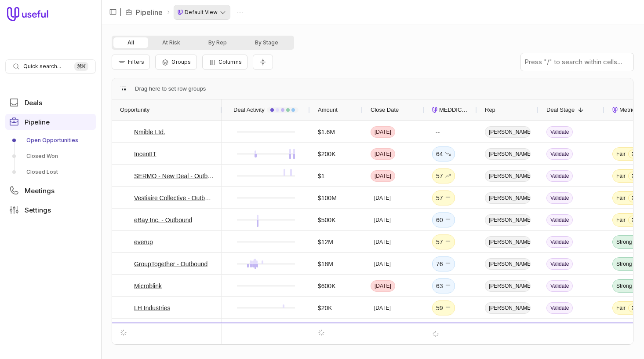  What do you see at coordinates (176, 62) in the screenshot?
I see `button: Group Pipeline` at bounding box center [176, 62].